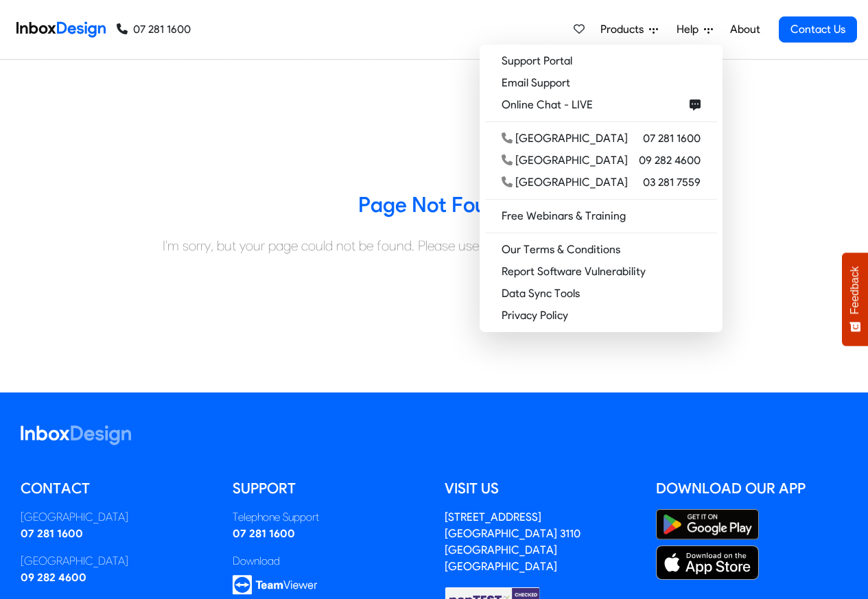 The image size is (868, 599). What do you see at coordinates (629, 30) in the screenshot?
I see `a: Products` at bounding box center [629, 30].